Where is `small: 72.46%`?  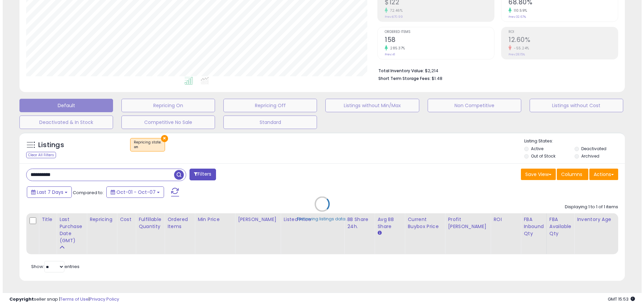 small: 72.46% is located at coordinates (393, 10).